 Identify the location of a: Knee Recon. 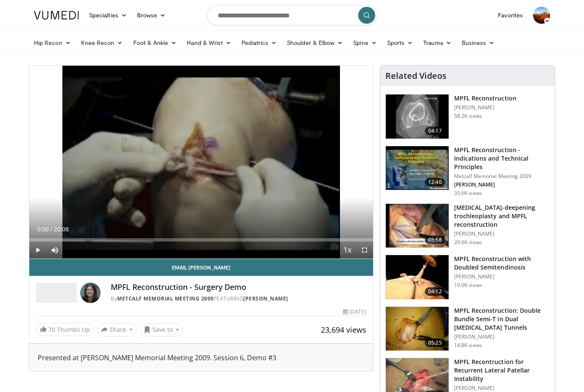
(102, 43).